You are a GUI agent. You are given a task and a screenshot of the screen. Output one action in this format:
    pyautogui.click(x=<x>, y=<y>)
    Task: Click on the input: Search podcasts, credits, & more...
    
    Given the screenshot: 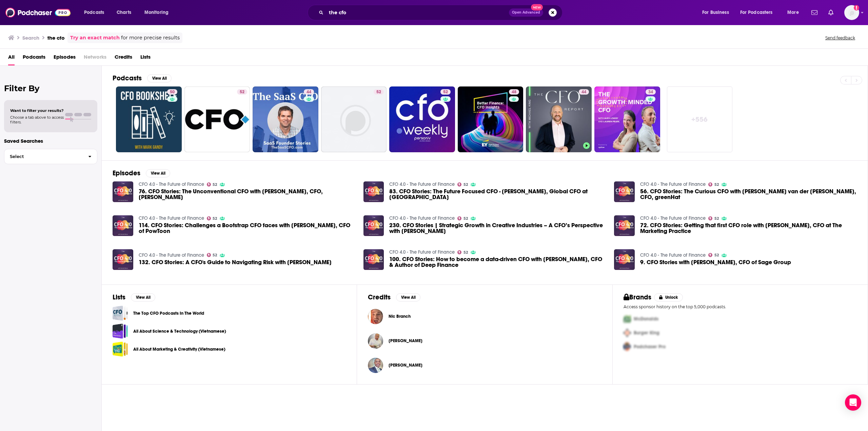 What is the action you would take?
    pyautogui.click(x=418, y=13)
    